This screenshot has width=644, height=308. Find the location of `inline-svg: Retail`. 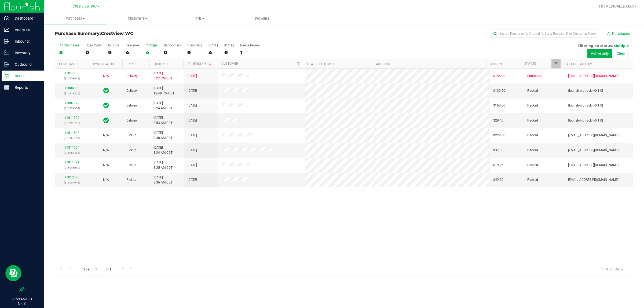

inline-svg: Retail is located at coordinates (7, 76).